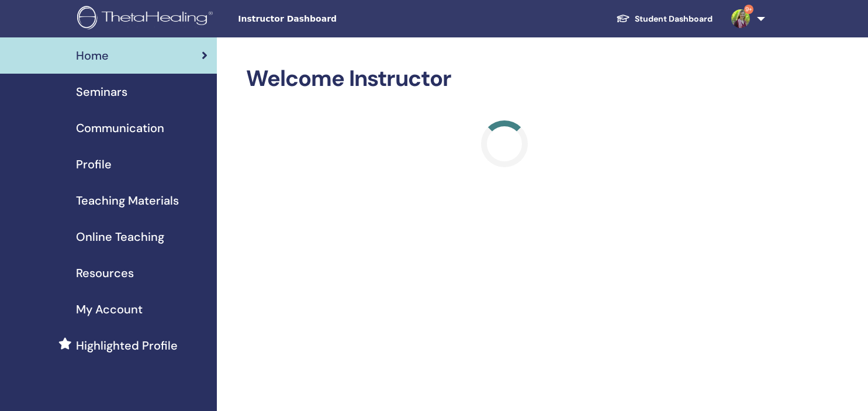  Describe the element at coordinates (119, 237) in the screenshot. I see `span: Online Teaching` at that location.